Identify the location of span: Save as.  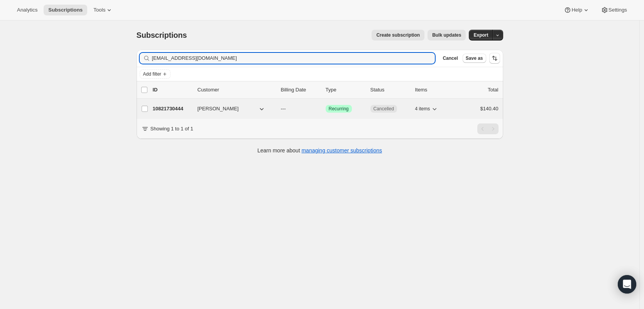
(474, 58).